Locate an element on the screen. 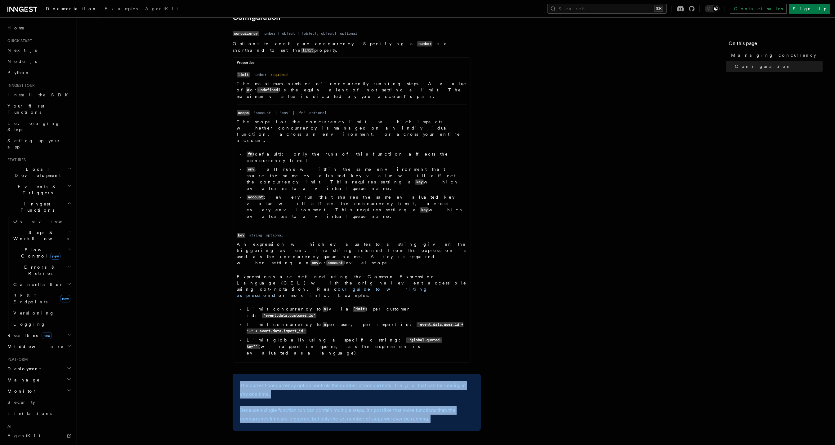  a: Versioning is located at coordinates (42, 313).